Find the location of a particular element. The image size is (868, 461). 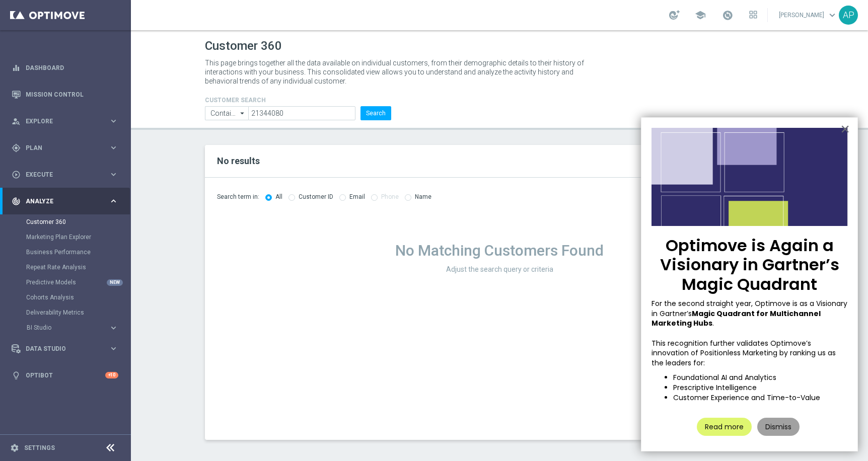

label: Customer ID is located at coordinates (315, 197).